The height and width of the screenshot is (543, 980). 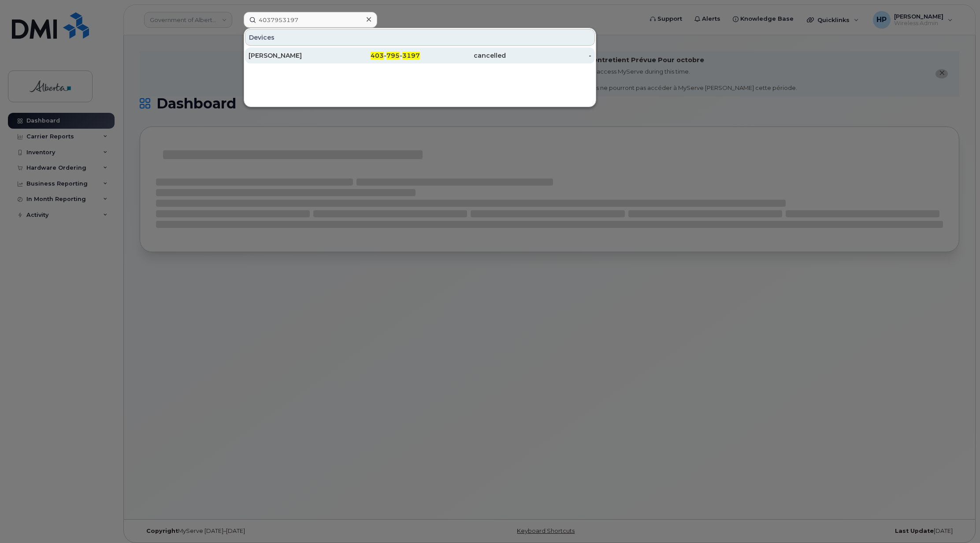 What do you see at coordinates (393, 56) in the screenshot?
I see `span: 795` at bounding box center [393, 56].